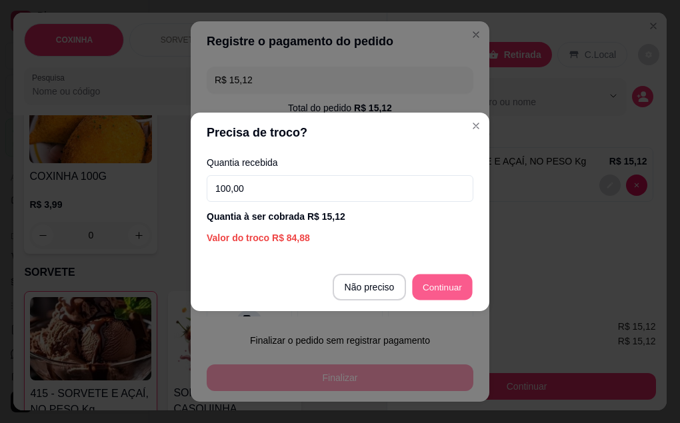 Image resolution: width=680 pixels, height=423 pixels. Describe the element at coordinates (369, 287) in the screenshot. I see `button: Não preciso` at that location.